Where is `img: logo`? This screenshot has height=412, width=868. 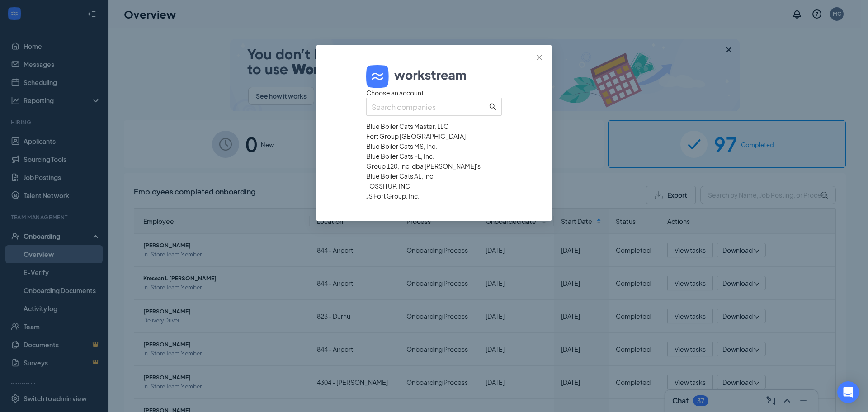
img: logo is located at coordinates (417, 77).